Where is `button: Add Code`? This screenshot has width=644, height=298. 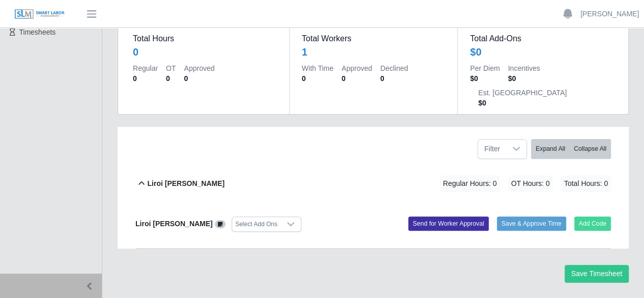 button: Add Code is located at coordinates (593, 223).